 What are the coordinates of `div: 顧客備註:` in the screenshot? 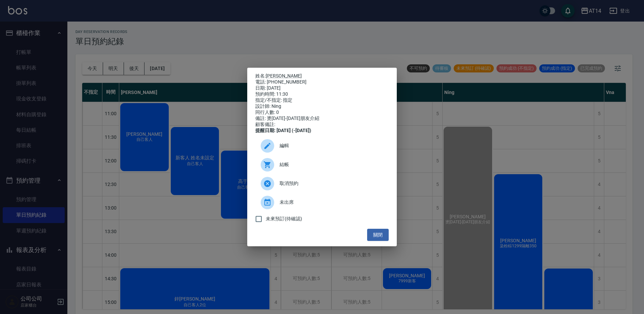 It's located at (322, 125).